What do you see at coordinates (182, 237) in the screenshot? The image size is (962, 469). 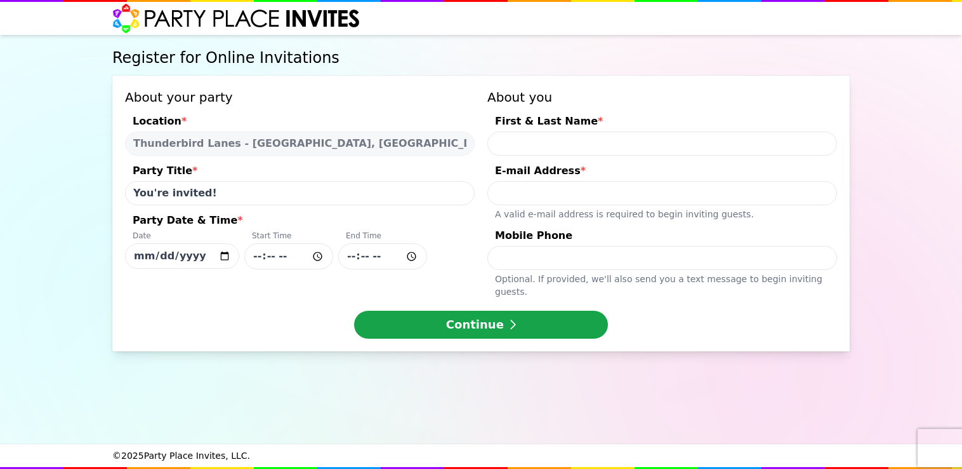 I see `div: Date` at bounding box center [182, 237].